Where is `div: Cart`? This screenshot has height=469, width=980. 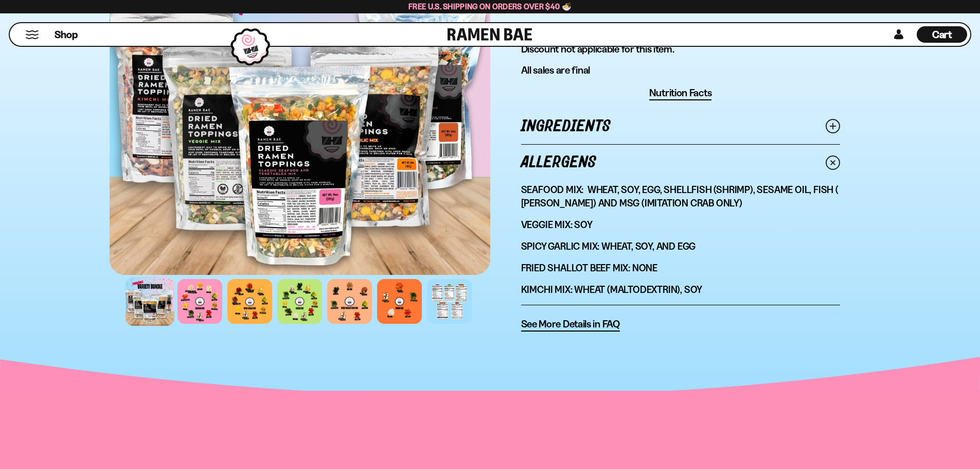 div: Cart is located at coordinates (942, 34).